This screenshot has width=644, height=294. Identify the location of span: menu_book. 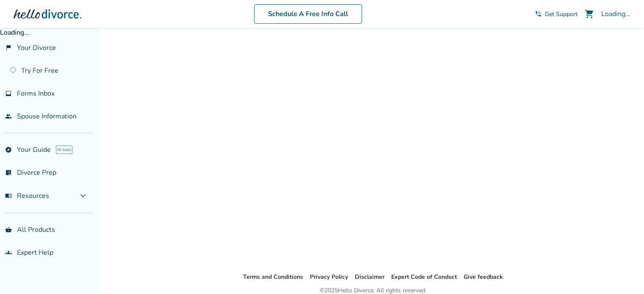
(9, 196).